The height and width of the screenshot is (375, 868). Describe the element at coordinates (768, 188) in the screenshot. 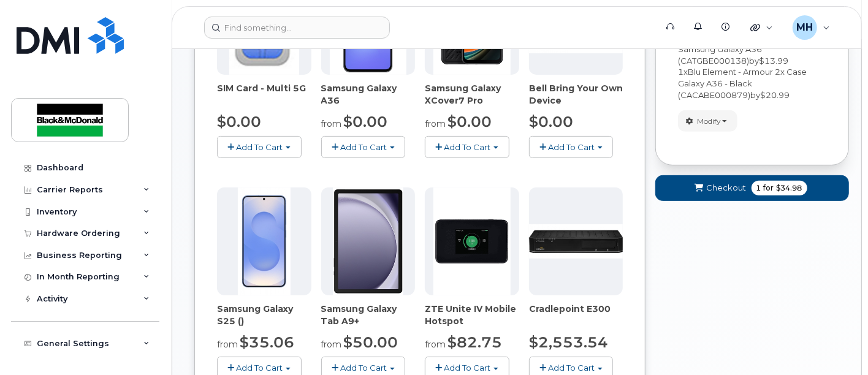

I see `span: for` at that location.